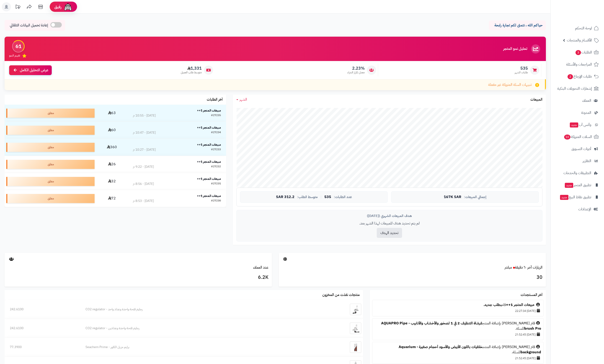 This screenshot has height=364, width=604. Describe the element at coordinates (216, 133) in the screenshot. I see `div: #27234` at that location.